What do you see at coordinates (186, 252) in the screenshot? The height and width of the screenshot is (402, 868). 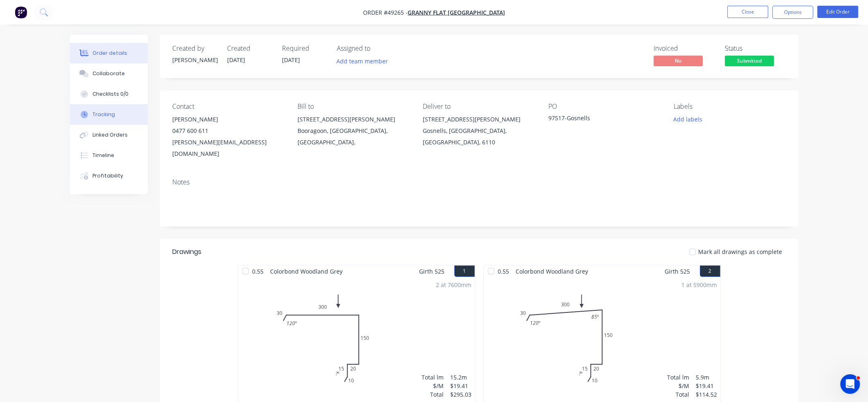 I see `div: Drawings` at bounding box center [186, 252].